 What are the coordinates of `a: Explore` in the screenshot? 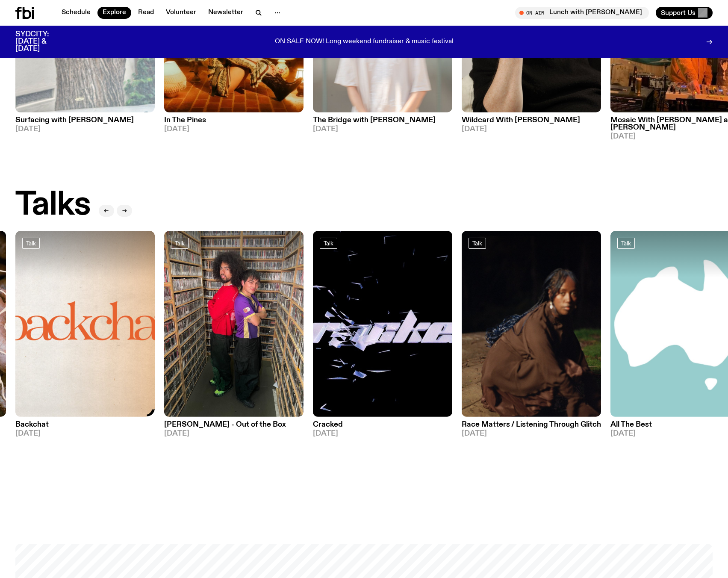 It's located at (114, 13).